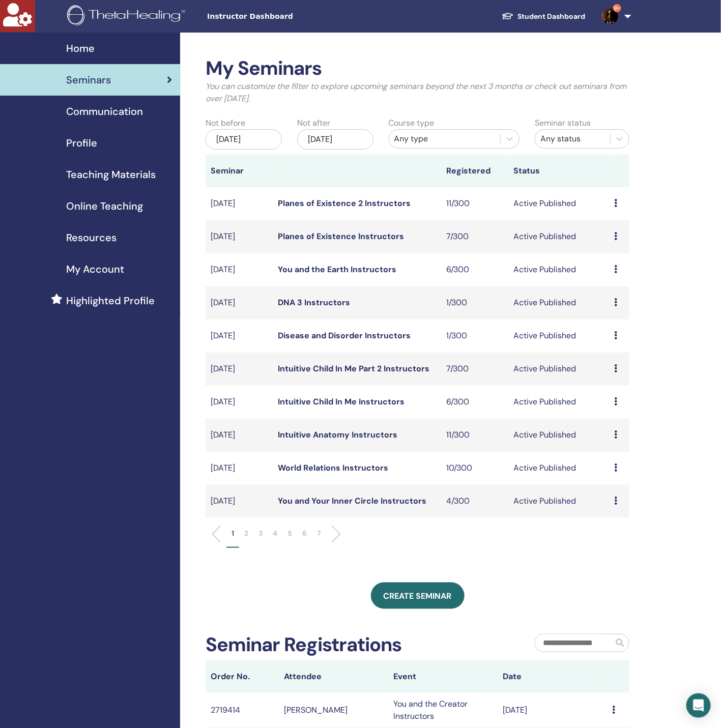  What do you see at coordinates (225, 123) in the screenshot?
I see `label: Not before` at bounding box center [225, 123].